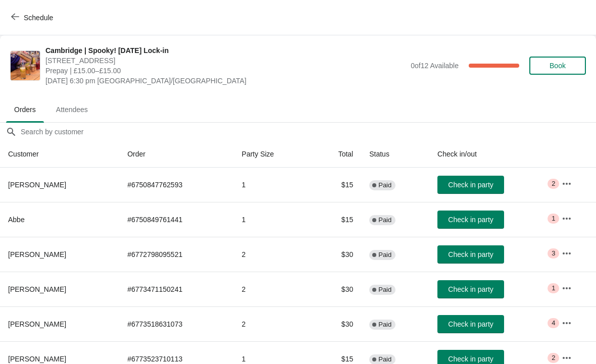 Image resolution: width=596 pixels, height=364 pixels. Describe the element at coordinates (26, 66) in the screenshot. I see `img: Cambridge | Spooky! Halloween Lock-in` at that location.